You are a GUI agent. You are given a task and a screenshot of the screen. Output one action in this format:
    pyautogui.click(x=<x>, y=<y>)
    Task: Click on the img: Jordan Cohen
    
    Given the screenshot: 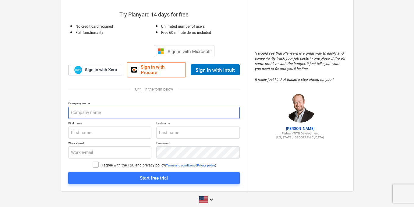 What is the action you would take?
    pyautogui.click(x=300, y=107)
    